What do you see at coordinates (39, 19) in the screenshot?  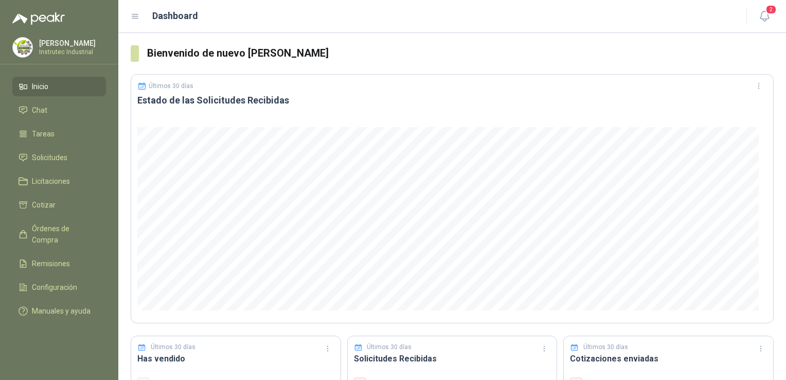 I see `img: Logo peakr` at bounding box center [39, 19].